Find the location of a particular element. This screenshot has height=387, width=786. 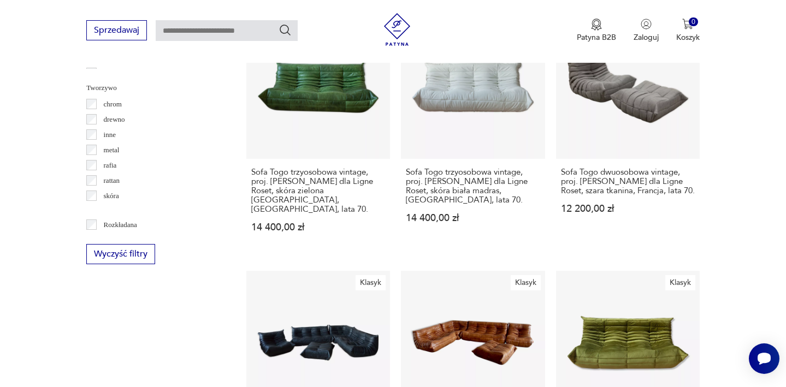

p: Patyna B2B is located at coordinates (596, 37).